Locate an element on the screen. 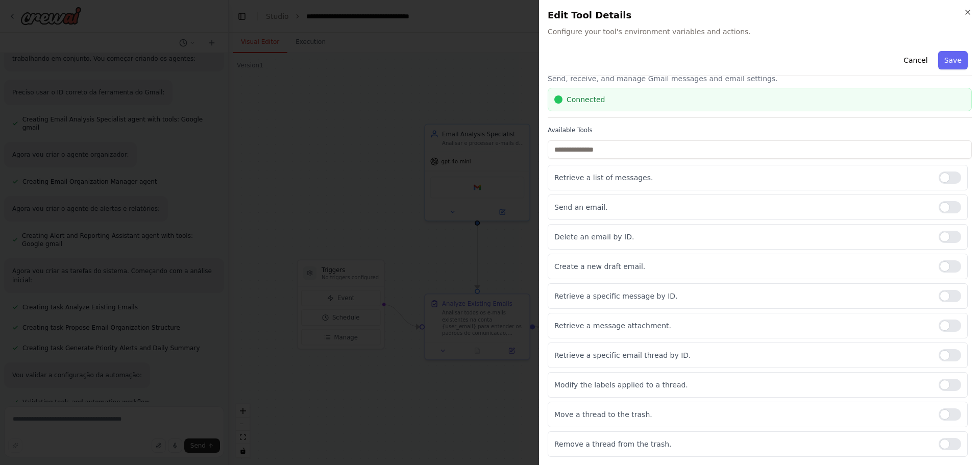 The height and width of the screenshot is (465, 980). p: Remove a thread from the trash. is located at coordinates (742, 444).